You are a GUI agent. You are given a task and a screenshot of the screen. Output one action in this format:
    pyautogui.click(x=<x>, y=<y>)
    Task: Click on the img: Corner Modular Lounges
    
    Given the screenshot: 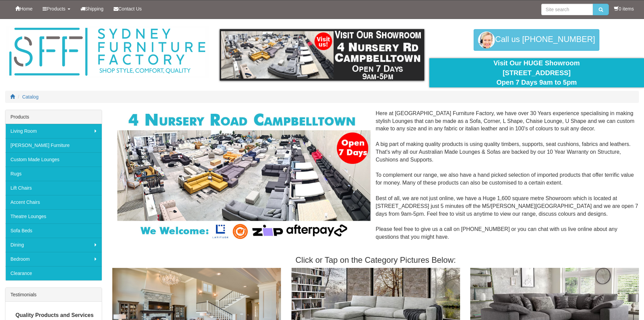 What is the action you would take?
    pyautogui.click(x=244, y=176)
    